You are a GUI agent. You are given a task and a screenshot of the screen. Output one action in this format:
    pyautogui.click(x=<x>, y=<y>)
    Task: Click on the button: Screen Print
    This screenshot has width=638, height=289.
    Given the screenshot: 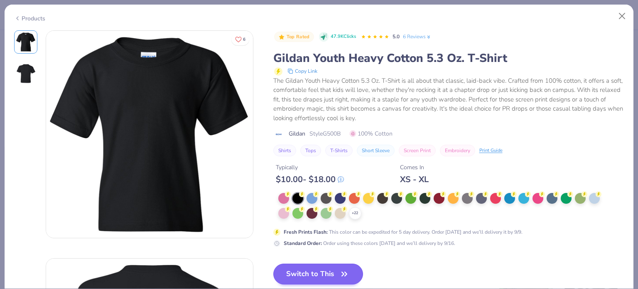 What is the action you would take?
    pyautogui.click(x=417, y=150)
    